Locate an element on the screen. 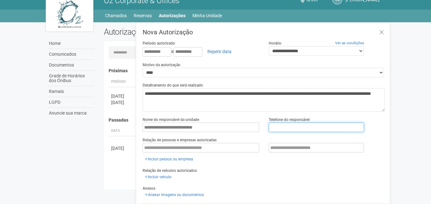 This screenshot has height=204, width=431. a: Grade de Horários dos Ônibus is located at coordinates (71, 78).